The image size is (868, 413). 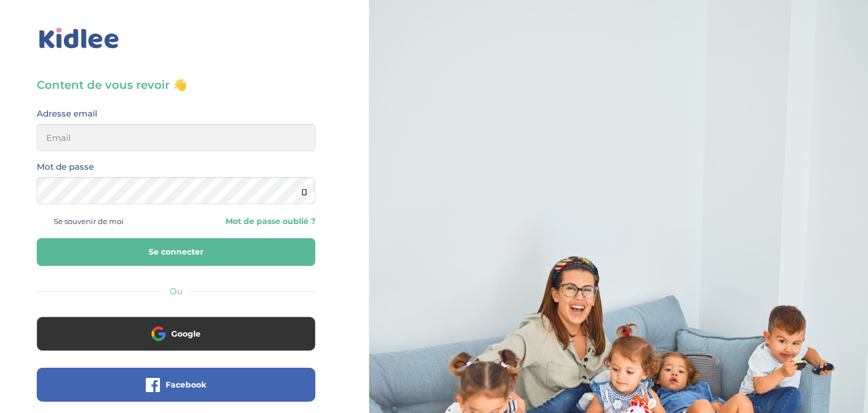 I want to click on button: Se connecter, so click(x=176, y=252).